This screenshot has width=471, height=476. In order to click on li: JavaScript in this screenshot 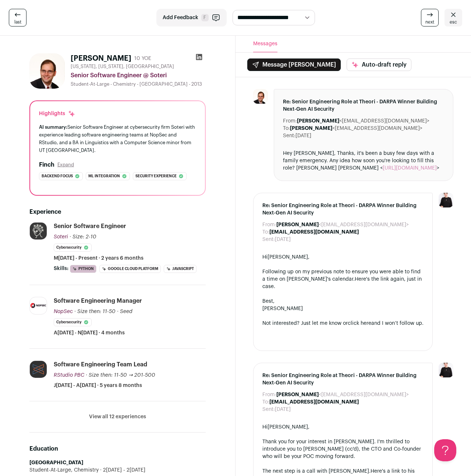, I will do `click(180, 269)`.